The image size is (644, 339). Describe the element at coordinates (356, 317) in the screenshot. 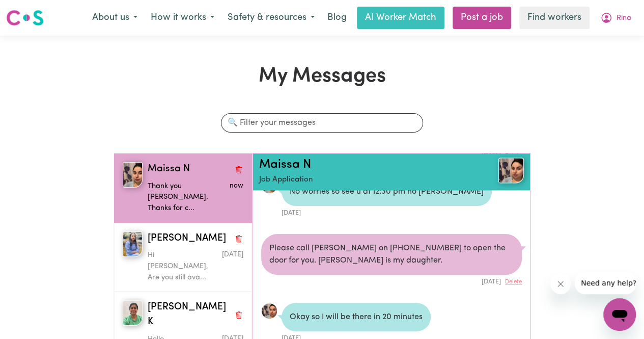

I see `div: Okay so I will be there in 20 minutes` at that location.